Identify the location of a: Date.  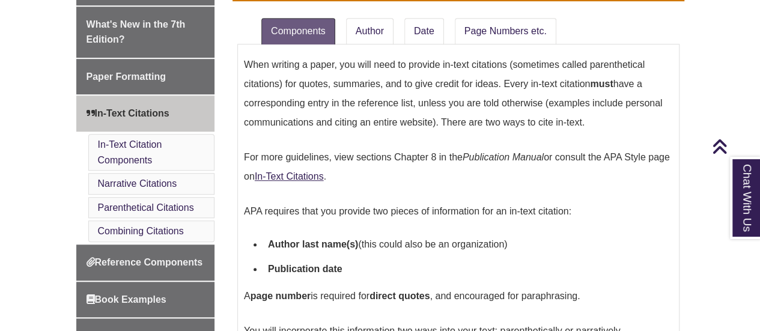
(424, 31).